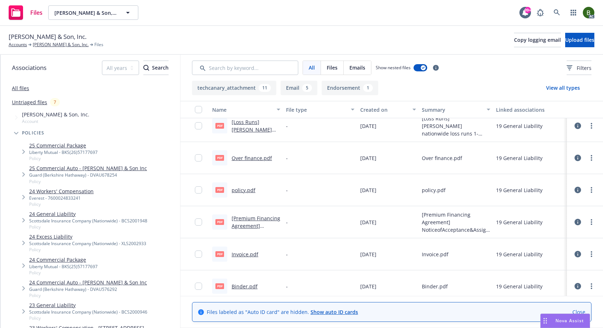  Describe the element at coordinates (63, 152) in the screenshot. I see `div: Liberty Mutual - BKS(26)57177697` at that location.